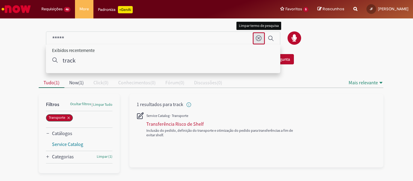 The image size is (413, 181). What do you see at coordinates (371, 9) in the screenshot?
I see `span: JF` at bounding box center [371, 9].